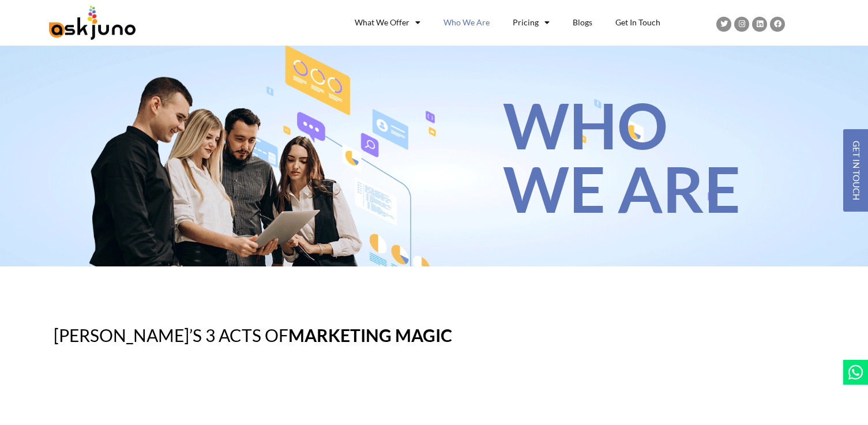 The image size is (868, 425). Describe the element at coordinates (371, 335) in the screenshot. I see `strong: Marketing Magic` at that location.